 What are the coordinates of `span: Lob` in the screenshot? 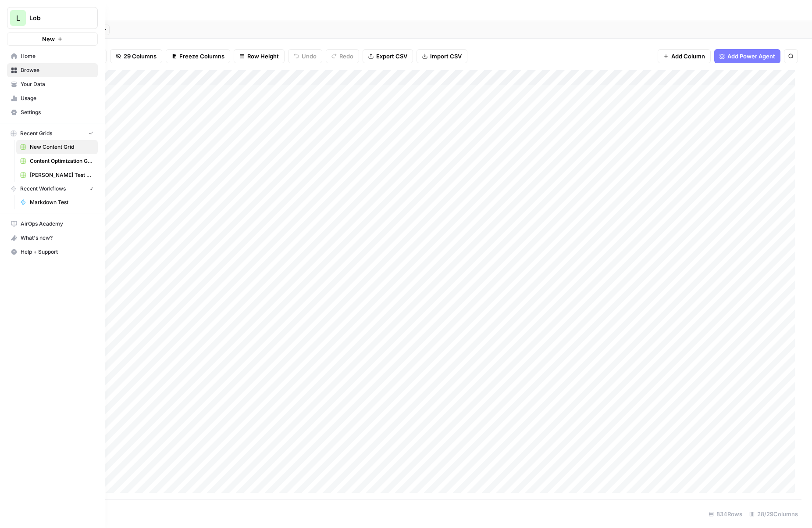 It's located at (56, 18).